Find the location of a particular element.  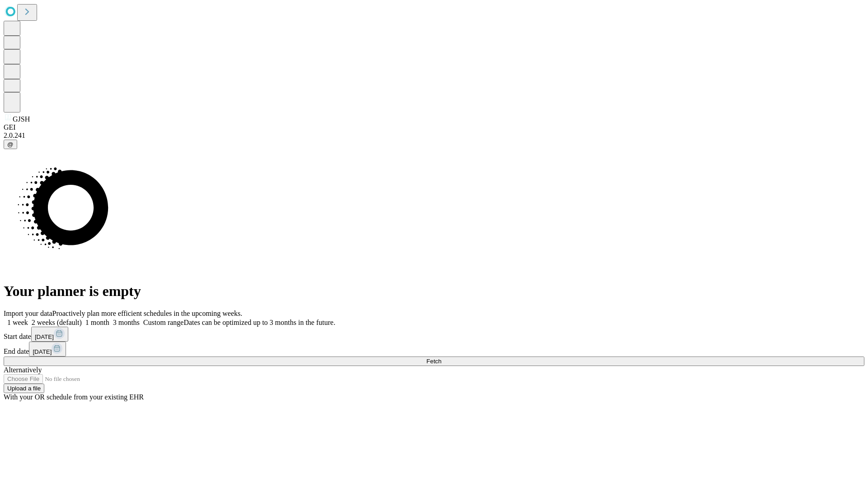

span: 1 week is located at coordinates (18, 322).